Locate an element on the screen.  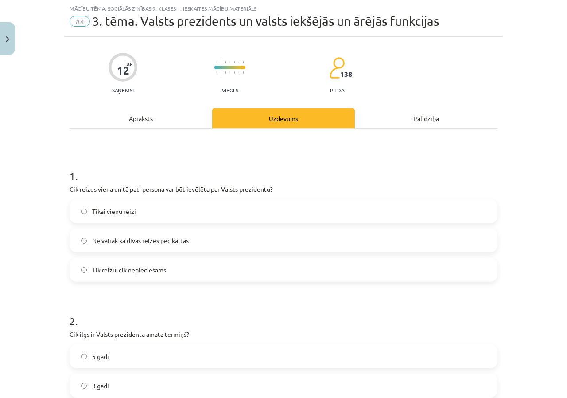
img: students-c634bb4e5e11cddfef0936a35e636f08e4e9abd3cc4e673bd6f9a4125e45ecb1.svg is located at coordinates (337, 68).